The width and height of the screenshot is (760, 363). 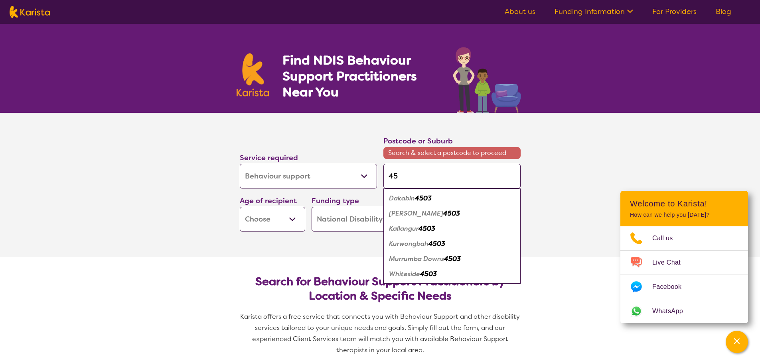 I want to click on a: For Providers, so click(x=674, y=12).